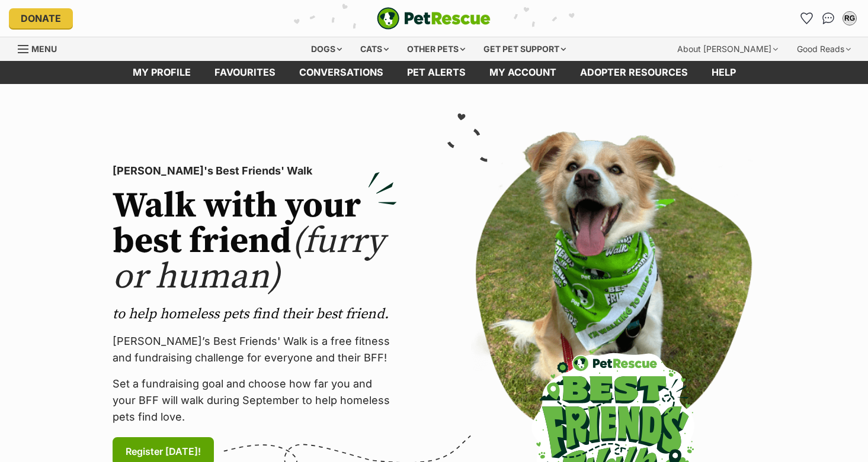 This screenshot has width=868, height=462. Describe the element at coordinates (828, 18) in the screenshot. I see `img: chat-41dd97257d64d25036548639549fe6c8038ab92f7586957e7f3b1b290dea8141.svg` at that location.